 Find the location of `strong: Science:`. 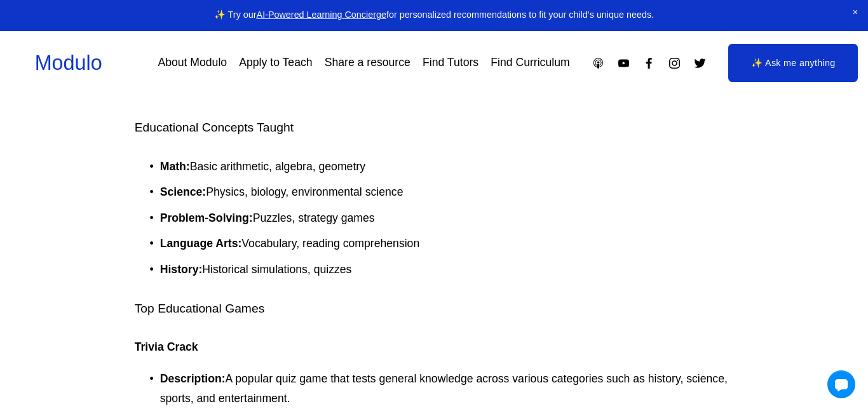

strong: Science: is located at coordinates (183, 192).